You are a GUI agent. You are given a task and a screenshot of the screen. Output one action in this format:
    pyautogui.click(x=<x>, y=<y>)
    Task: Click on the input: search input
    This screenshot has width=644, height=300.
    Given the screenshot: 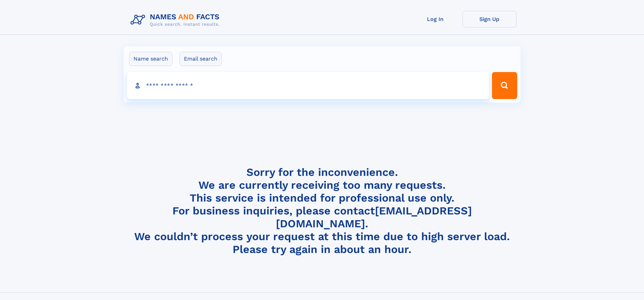 What is the action you would take?
    pyautogui.click(x=308, y=86)
    